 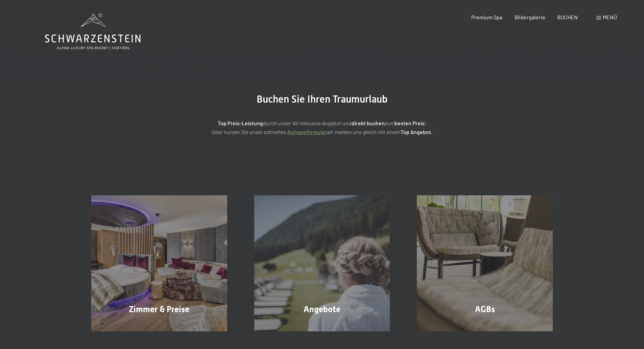 I want to click on strong: direkt buchen, so click(x=368, y=123).